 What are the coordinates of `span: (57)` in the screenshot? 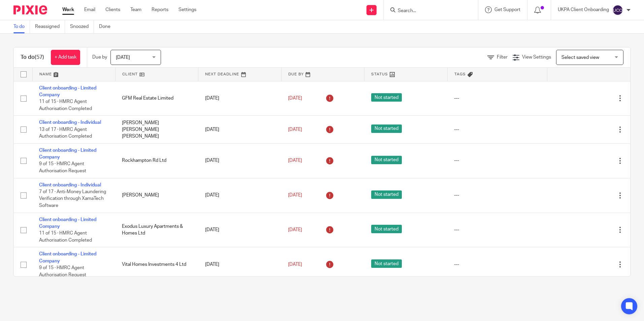 It's located at (39, 57).